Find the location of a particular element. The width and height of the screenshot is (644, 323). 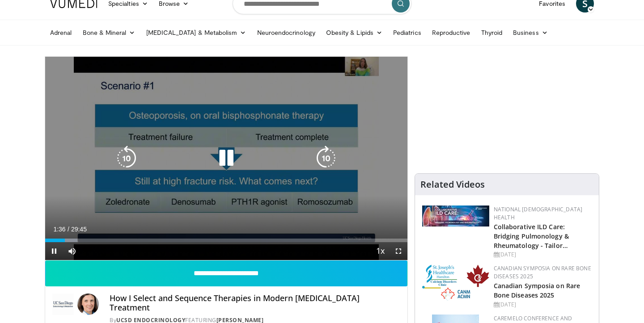

span: 1:36 is located at coordinates (59, 229).